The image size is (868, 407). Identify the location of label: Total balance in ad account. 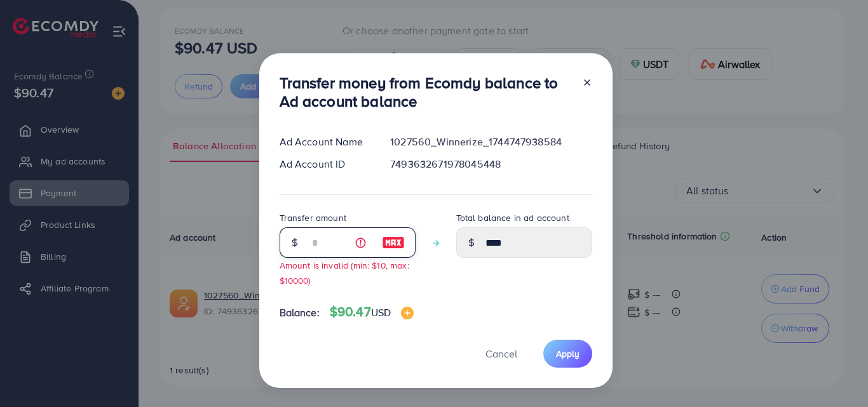
(513, 218).